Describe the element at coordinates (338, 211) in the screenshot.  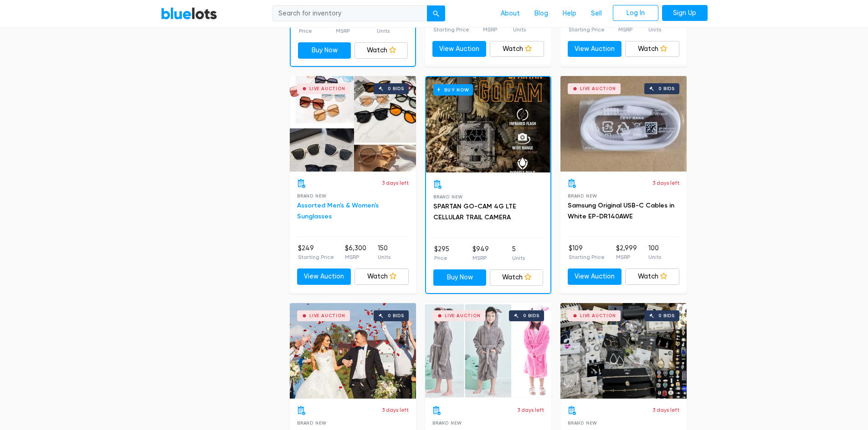
I see `a: Assorted Men's & Women's Sunglasses` at that location.